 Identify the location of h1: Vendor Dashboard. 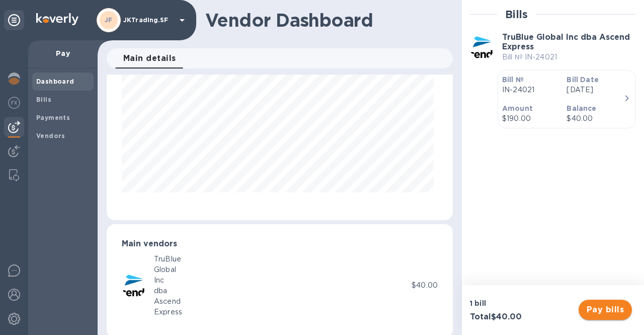
(325, 20).